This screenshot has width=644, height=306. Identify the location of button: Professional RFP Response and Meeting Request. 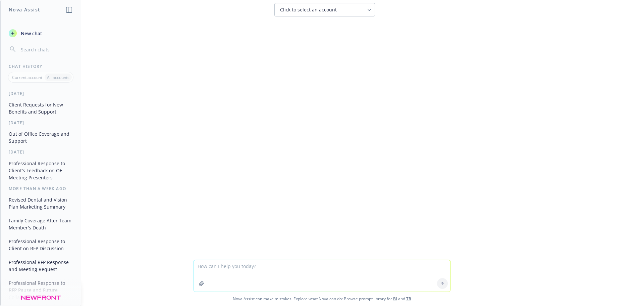
(41, 265).